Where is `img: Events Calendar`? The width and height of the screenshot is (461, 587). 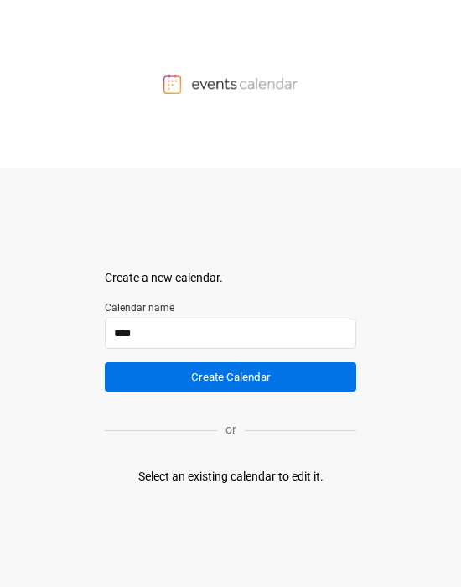
img: Events Calendar is located at coordinates (231, 84).